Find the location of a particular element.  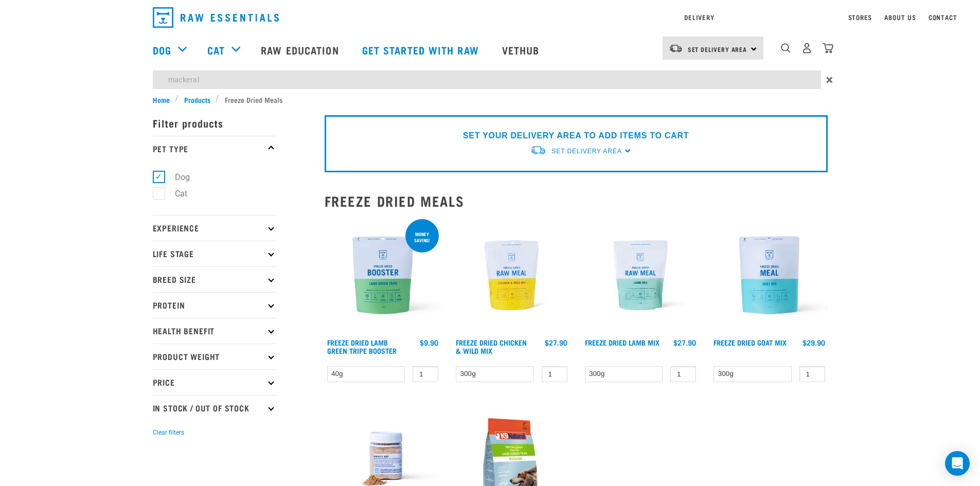

input: Search... is located at coordinates (486, 79).